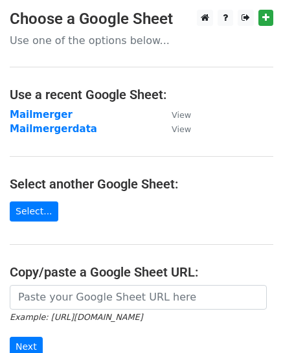  Describe the element at coordinates (53, 129) in the screenshot. I see `a: Mailmergerdata` at that location.